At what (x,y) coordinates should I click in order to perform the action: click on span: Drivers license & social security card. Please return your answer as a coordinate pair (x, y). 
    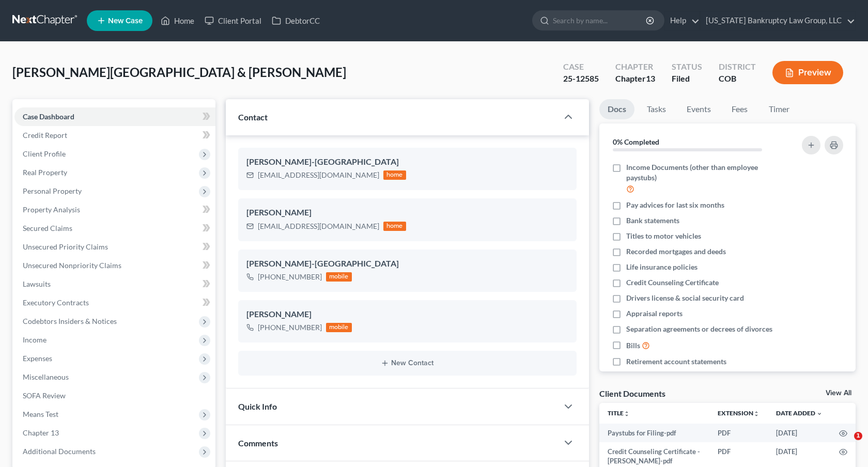
    Looking at the image, I should click on (685, 298).